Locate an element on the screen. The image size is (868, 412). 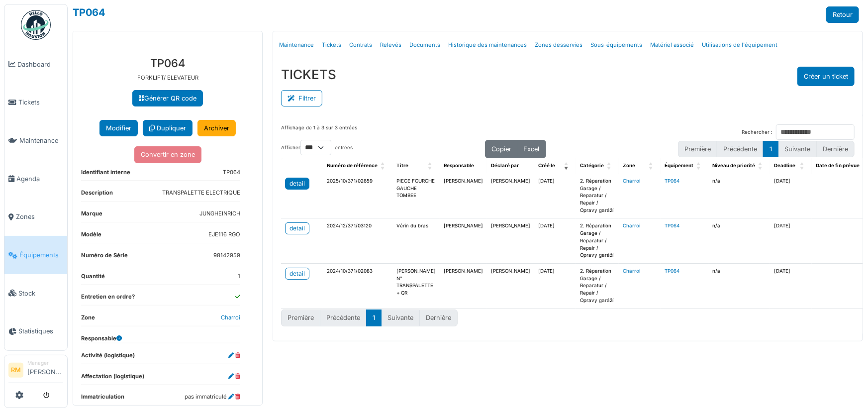
button: Filtrer is located at coordinates (301, 98).